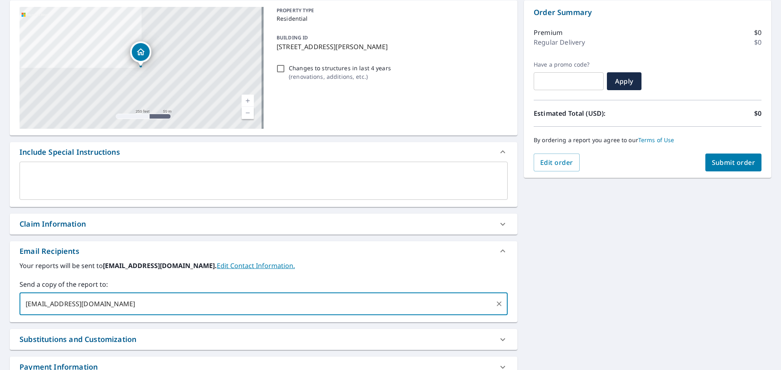 The image size is (781, 370). I want to click on label: Have a promo code?, so click(568, 65).